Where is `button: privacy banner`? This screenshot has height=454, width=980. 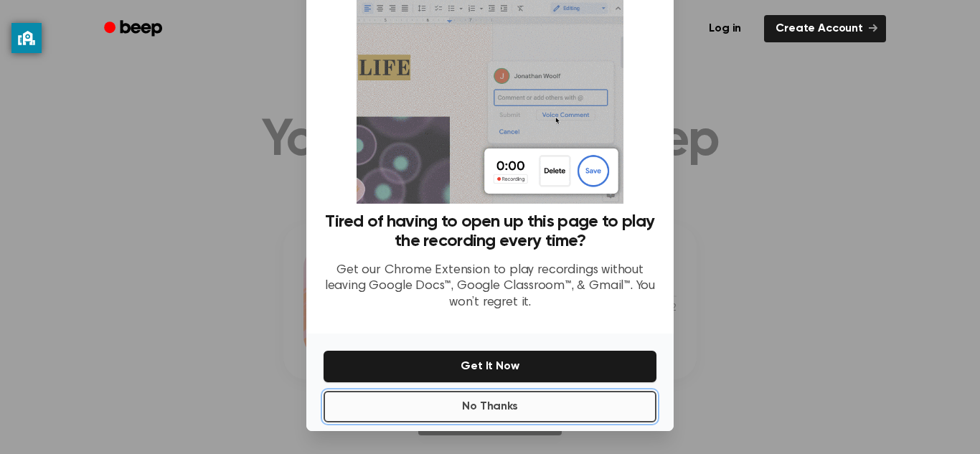
button: privacy banner is located at coordinates (27, 38).